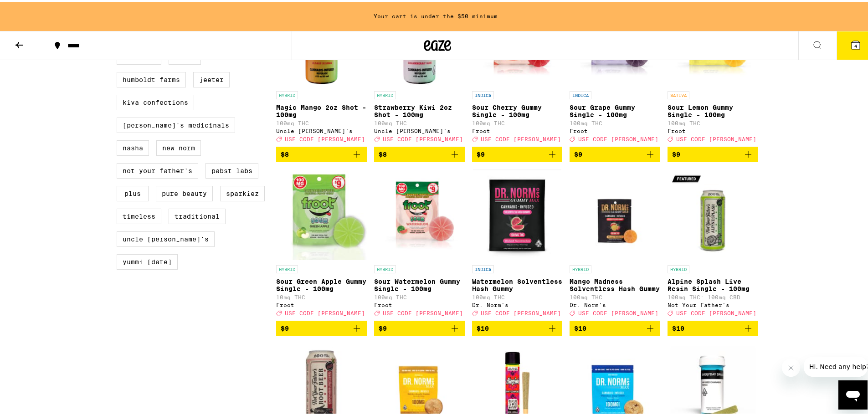  Describe the element at coordinates (679, 93) in the screenshot. I see `p: SATIVA` at that location.